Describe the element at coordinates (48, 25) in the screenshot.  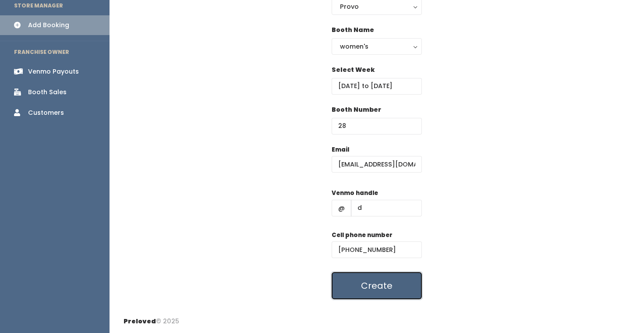
I see `div: Add Booking` at that location.